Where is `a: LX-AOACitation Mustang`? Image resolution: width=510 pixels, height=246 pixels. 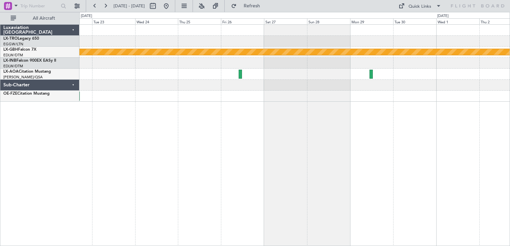 a: LX-AOACitation Mustang is located at coordinates (27, 72).